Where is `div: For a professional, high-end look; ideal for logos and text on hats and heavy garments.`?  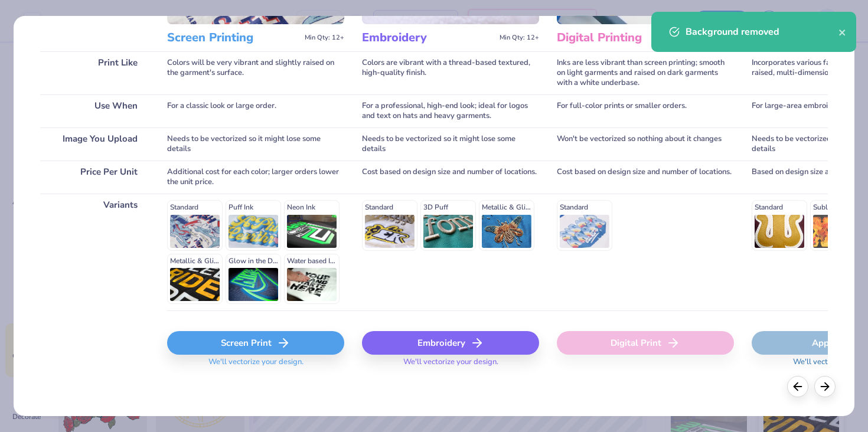
div: For a professional, high-end look; ideal for logos and text on hats and heavy garments. is located at coordinates (450, 111).